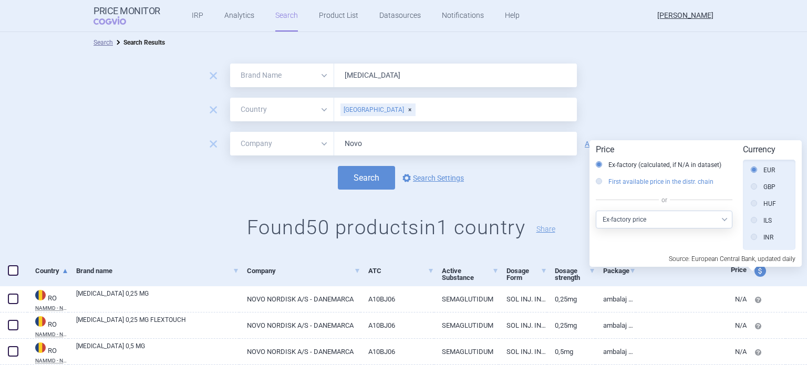 This screenshot has width=807, height=365. Describe the element at coordinates (303, 271) in the screenshot. I see `a: Company` at that location.